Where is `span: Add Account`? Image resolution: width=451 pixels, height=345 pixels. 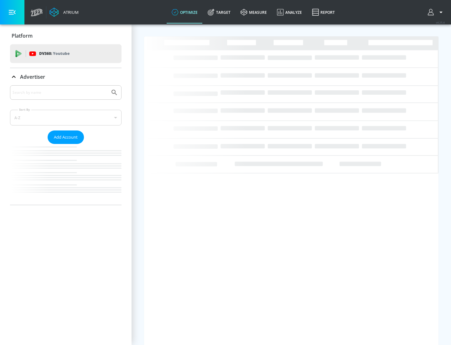
span: Add Account is located at coordinates (66, 137).